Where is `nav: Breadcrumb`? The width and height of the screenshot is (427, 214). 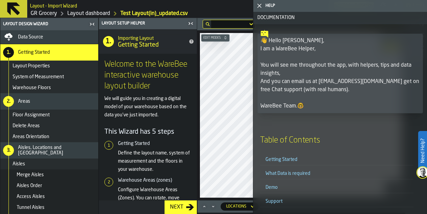
nav: Breadcrumb is located at coordinates (113, 14).